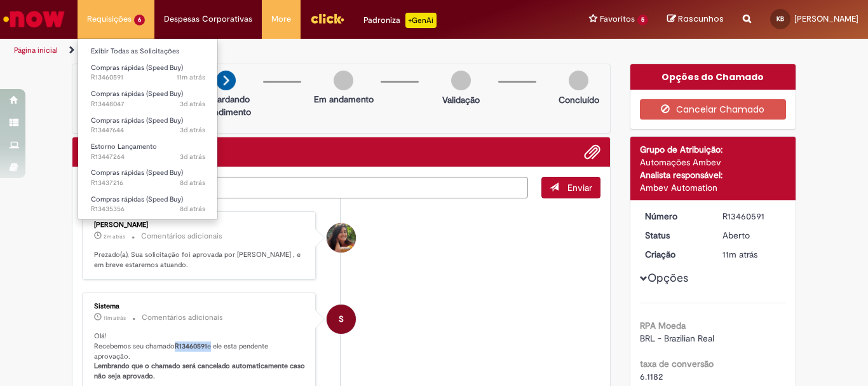 The image size is (868, 386). What do you see at coordinates (752, 236) in the screenshot?
I see `div: Aberto` at bounding box center [752, 236].